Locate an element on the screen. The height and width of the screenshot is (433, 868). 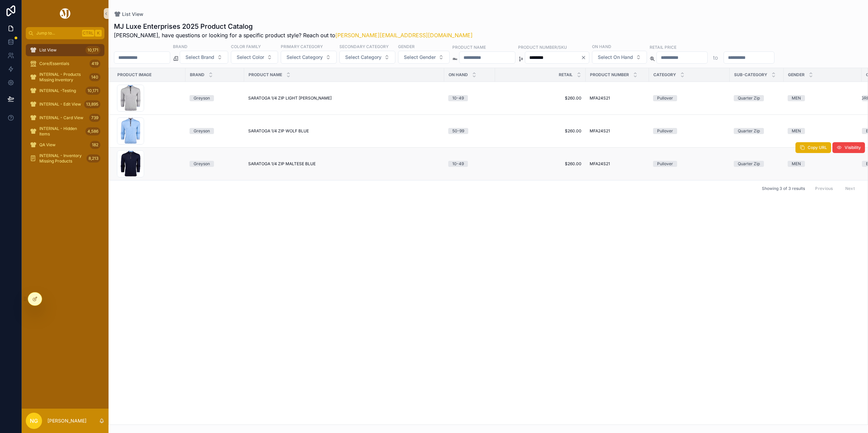
span: K is located at coordinates (98, 33).